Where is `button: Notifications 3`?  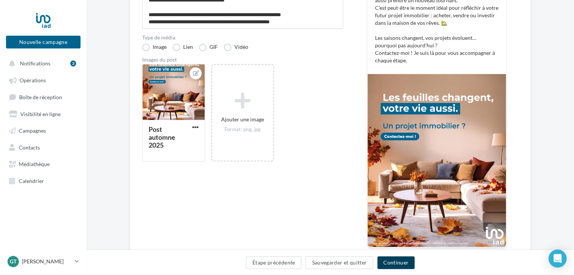
button: Notifications 3 is located at coordinates (42, 63).